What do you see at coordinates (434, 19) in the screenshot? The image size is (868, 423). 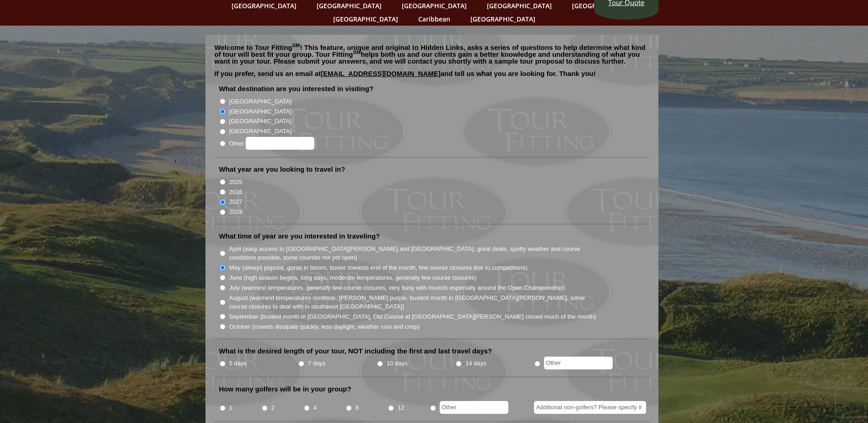 I see `a: Caribbean` at bounding box center [434, 19].